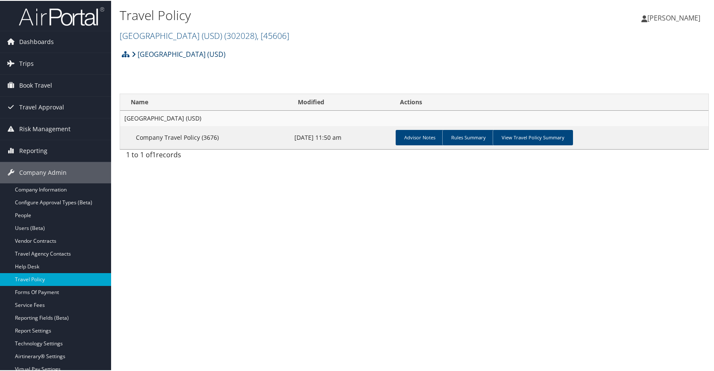  Describe the element at coordinates (241, 35) in the screenshot. I see `span: ( 302028 )` at that location.